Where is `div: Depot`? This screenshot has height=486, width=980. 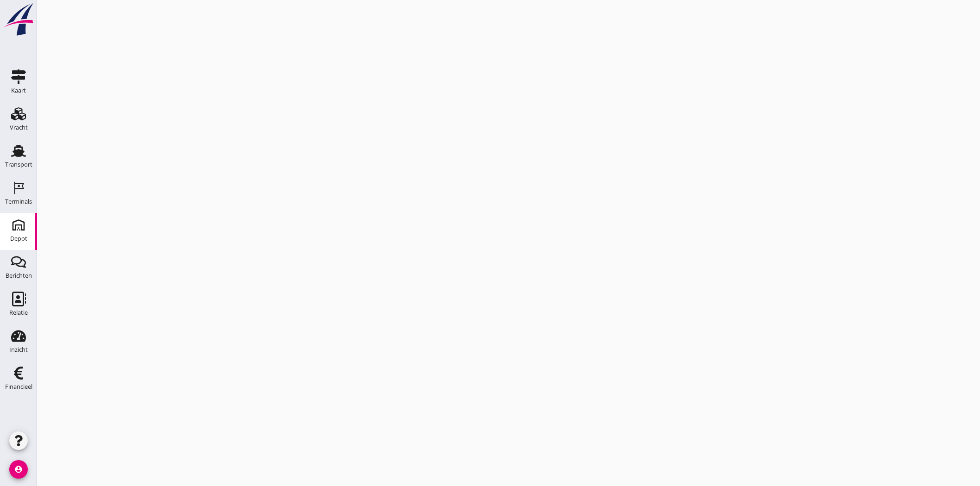 div: Depot is located at coordinates (19, 239).